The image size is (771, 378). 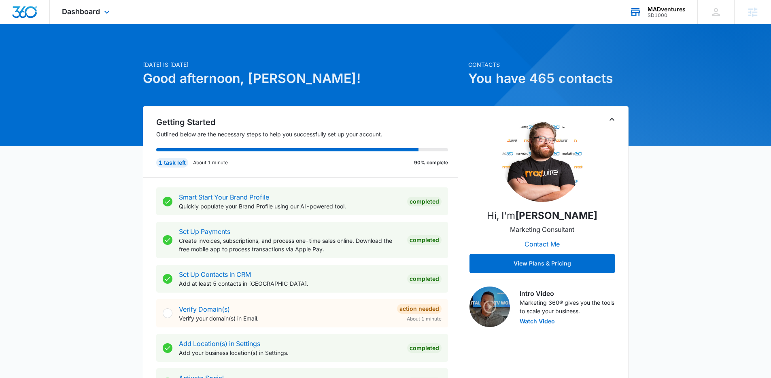 What do you see at coordinates (537, 321) in the screenshot?
I see `button: Watch Video` at bounding box center [537, 321].